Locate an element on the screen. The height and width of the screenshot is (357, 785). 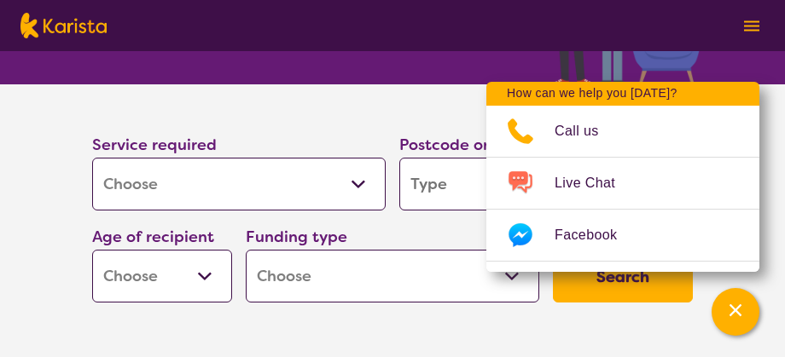
label: Age of recipient is located at coordinates (153, 237).